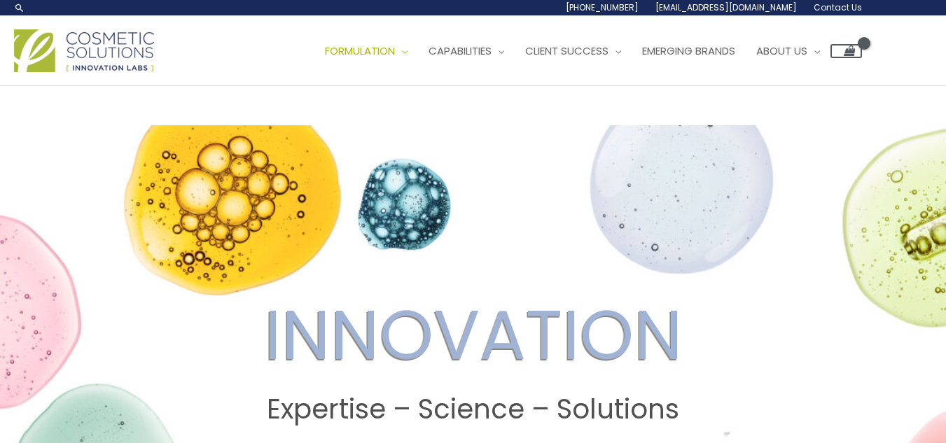 The image size is (946, 443). I want to click on a: Search icon link, so click(20, 8).